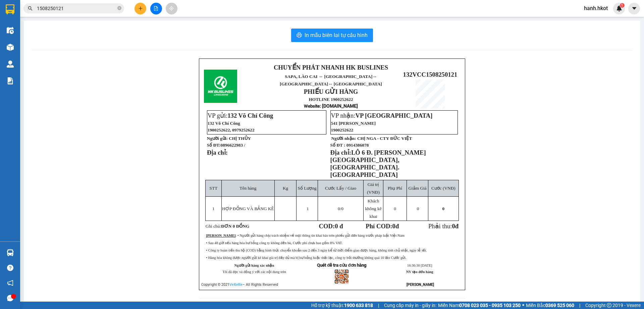 The image size is (644, 309). Describe the element at coordinates (444, 225) in the screenshot. I see `span: Phải thu:` at that location.